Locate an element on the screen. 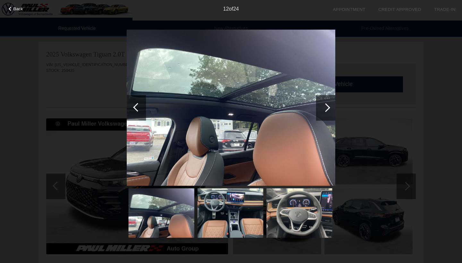 The width and height of the screenshot is (462, 263). img: cc559c5e797ef5e2aef47885dc81d524x.jpg is located at coordinates (230, 213).